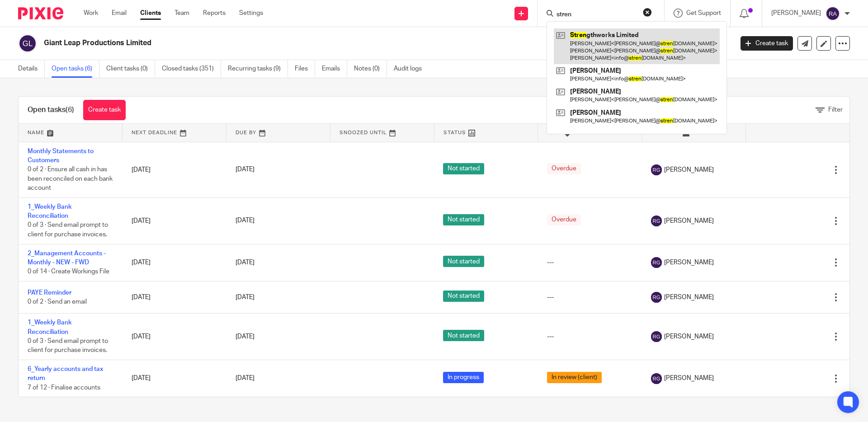  What do you see at coordinates (119, 13) in the screenshot?
I see `a: Email` at bounding box center [119, 13].